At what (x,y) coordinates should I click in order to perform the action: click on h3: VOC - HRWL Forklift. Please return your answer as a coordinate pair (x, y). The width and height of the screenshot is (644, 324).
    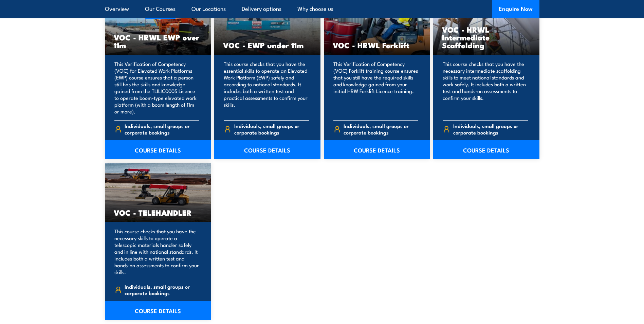
    Looking at the image, I should click on (377, 45).